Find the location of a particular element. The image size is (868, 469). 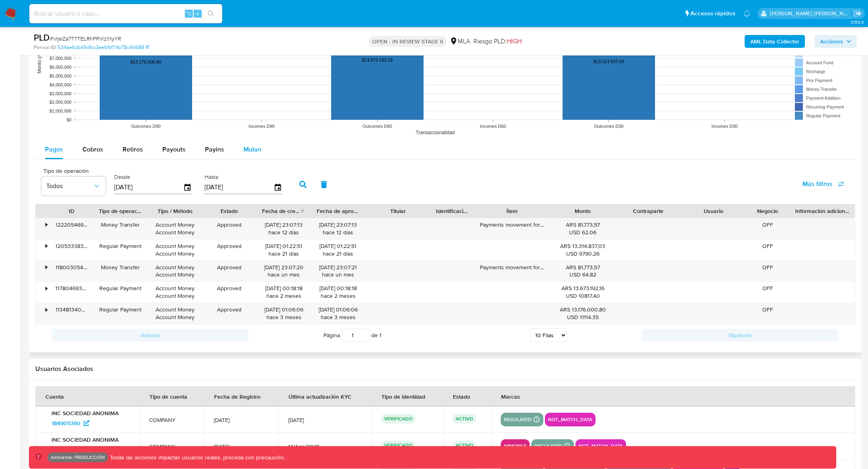

button: Acciones is located at coordinates (836, 41).